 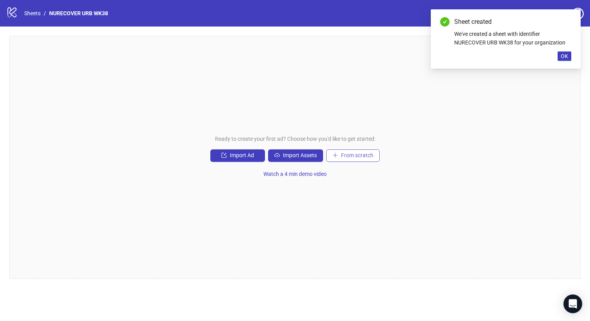 What do you see at coordinates (295, 156) in the screenshot?
I see `button: Import Assets` at bounding box center [295, 156].